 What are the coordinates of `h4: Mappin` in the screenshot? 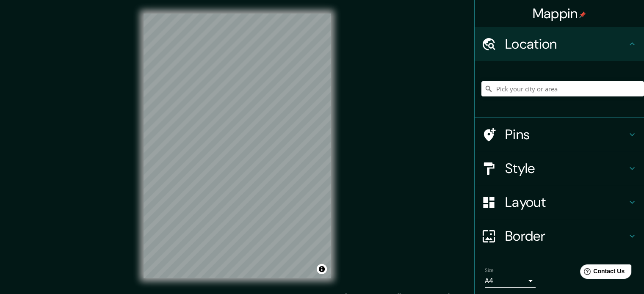 It's located at (560, 13).